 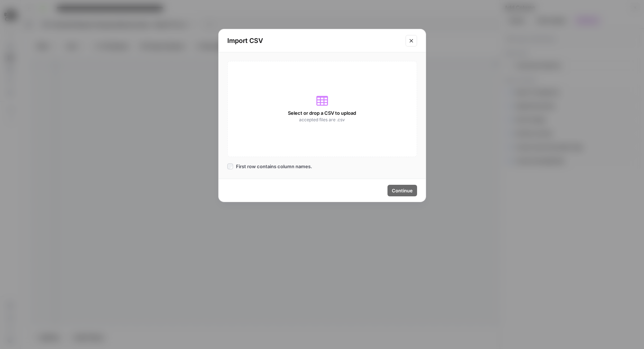 What do you see at coordinates (230, 166) in the screenshot?
I see `input: First row contains column names.` at bounding box center [230, 166].